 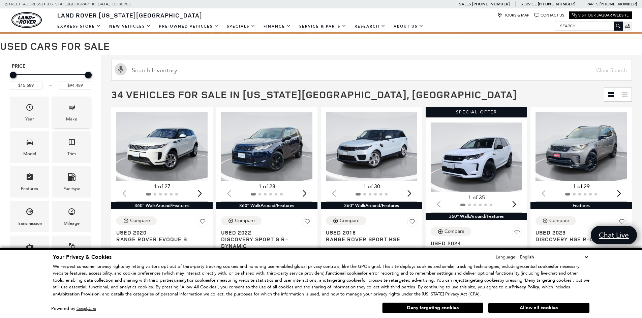 I want to click on a: Used 2022Discovery Sport S R-Dynamic, so click(x=266, y=240).